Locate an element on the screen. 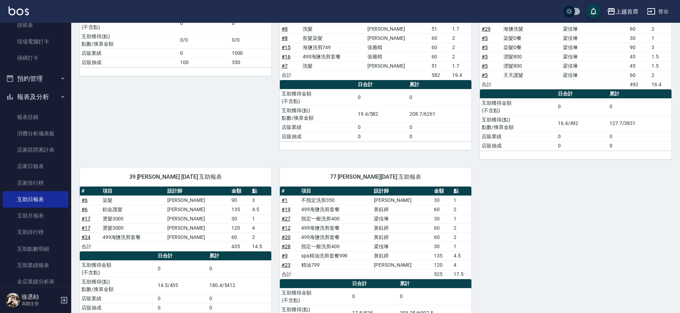 This screenshot has height=313, width=680. a: #6 is located at coordinates (84, 200).